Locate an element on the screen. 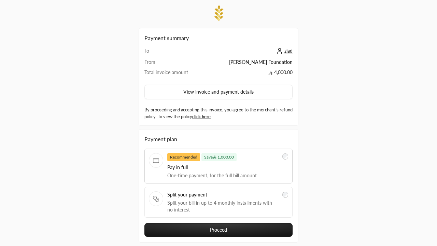 The image size is (437, 246). span: Pay in full is located at coordinates (222, 167).